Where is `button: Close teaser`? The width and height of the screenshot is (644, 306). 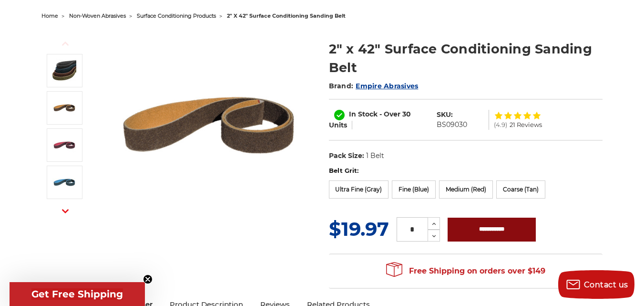
button: Close teaser is located at coordinates (148, 279).